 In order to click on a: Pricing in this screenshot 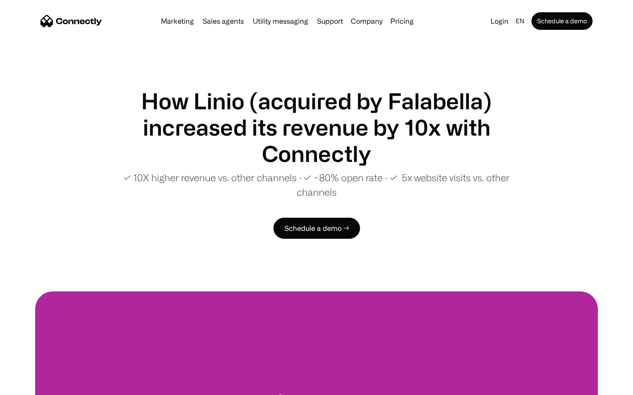, I will do `click(402, 21)`.